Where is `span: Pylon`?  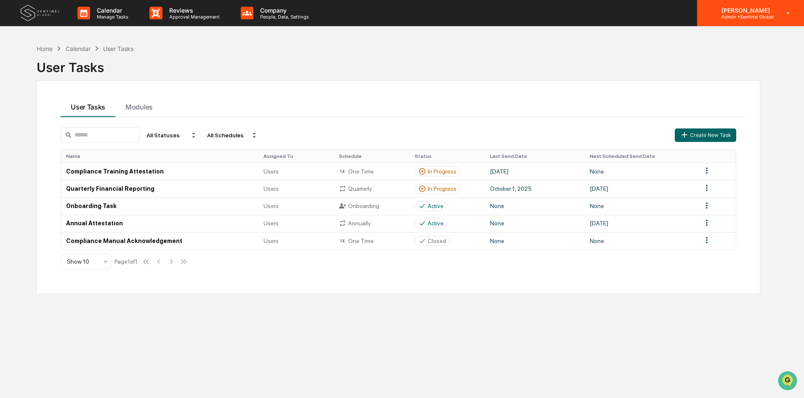 span: Pylon is located at coordinates (93, 146).